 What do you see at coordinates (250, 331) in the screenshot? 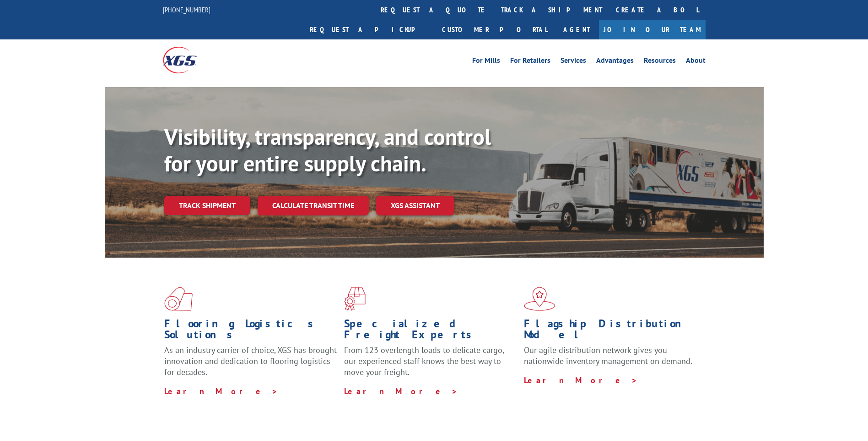
I see `h1: Flooring Logistics Solutions` at bounding box center [250, 331].